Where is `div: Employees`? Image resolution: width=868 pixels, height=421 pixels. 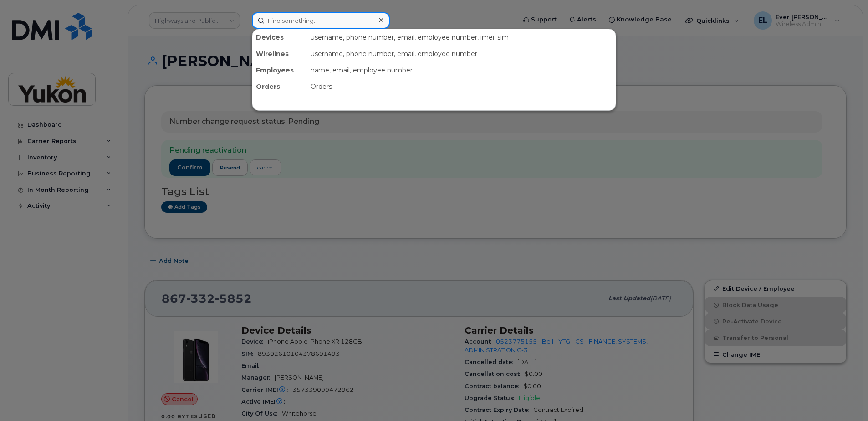 div: Employees is located at coordinates (280, 70).